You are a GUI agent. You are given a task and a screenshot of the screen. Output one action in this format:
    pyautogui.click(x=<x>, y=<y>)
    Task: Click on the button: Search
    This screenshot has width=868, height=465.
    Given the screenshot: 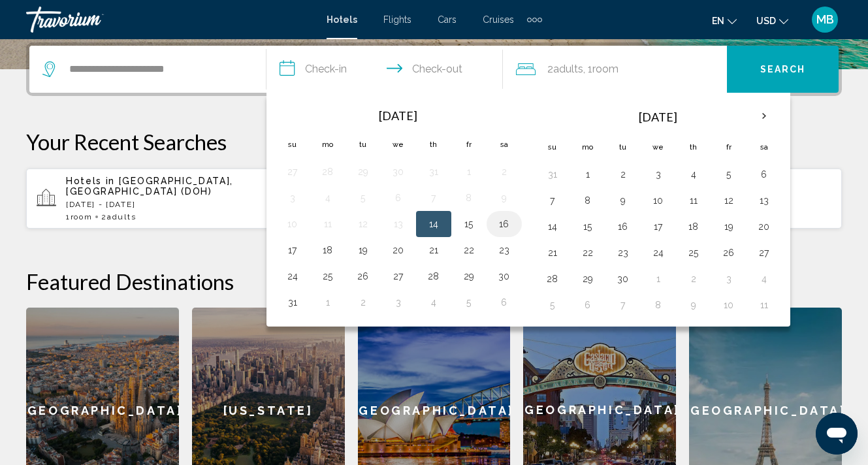 What is the action you would take?
    pyautogui.click(x=782, y=70)
    